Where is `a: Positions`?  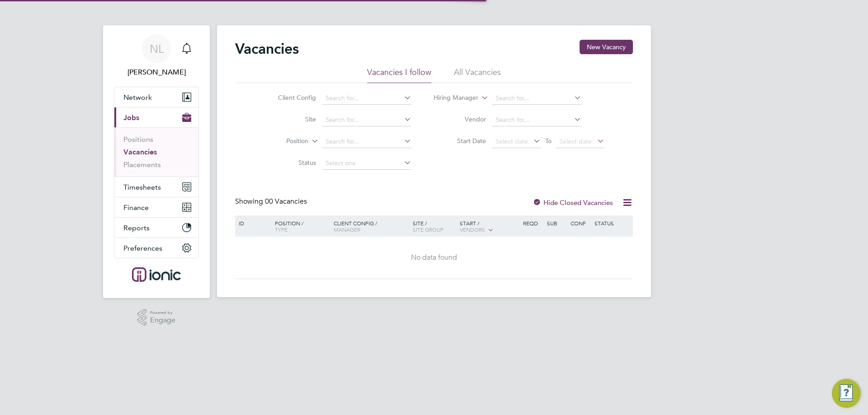
a: Positions is located at coordinates (138, 139).